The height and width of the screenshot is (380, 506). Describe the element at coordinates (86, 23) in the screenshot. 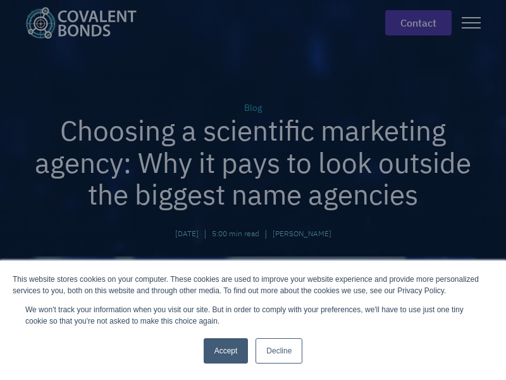

I see `a: home` at that location.